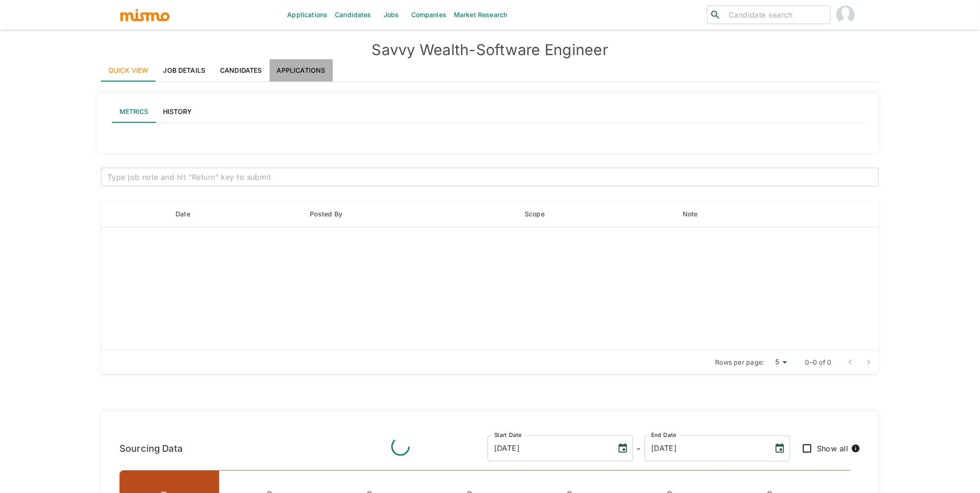  I want to click on button: History, so click(178, 112).